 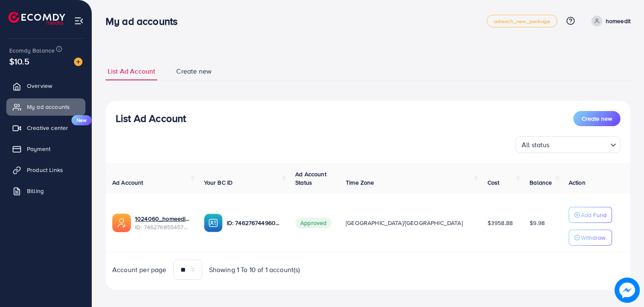 I want to click on a: Creative centerNew, so click(x=46, y=128).